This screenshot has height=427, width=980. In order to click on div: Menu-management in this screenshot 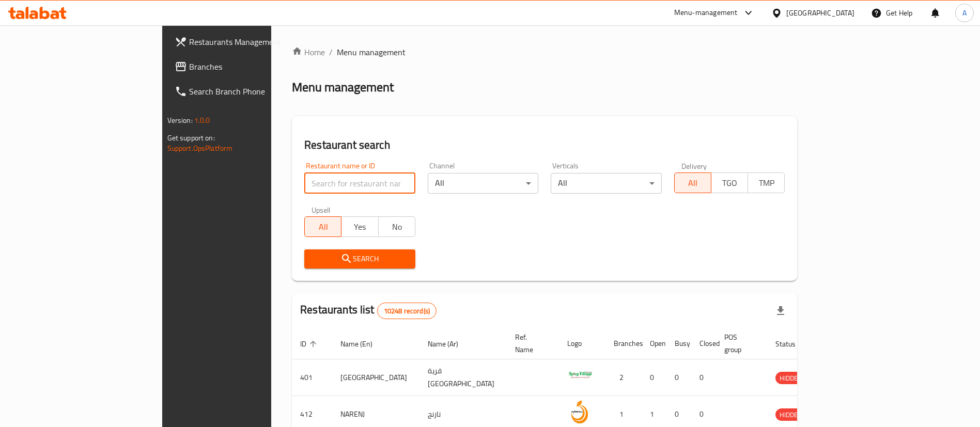, I will do `click(706, 13)`.